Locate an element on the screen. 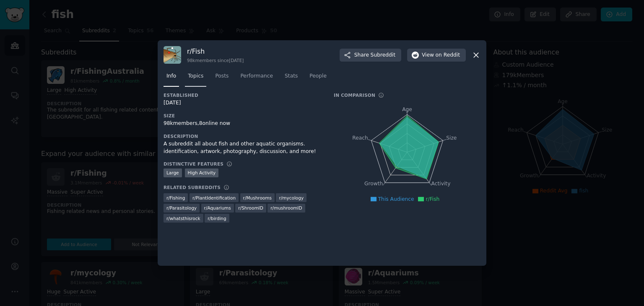 This screenshot has height=306, width=644. span: View is located at coordinates (441, 55).